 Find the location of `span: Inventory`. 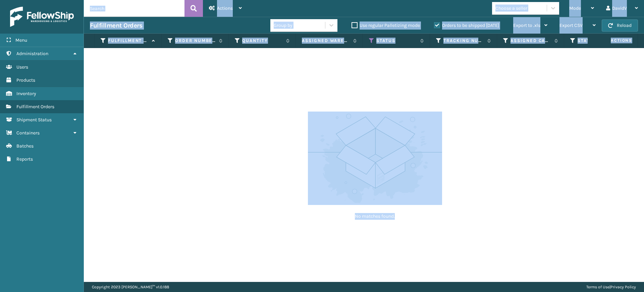

span: Inventory is located at coordinates (26, 93).